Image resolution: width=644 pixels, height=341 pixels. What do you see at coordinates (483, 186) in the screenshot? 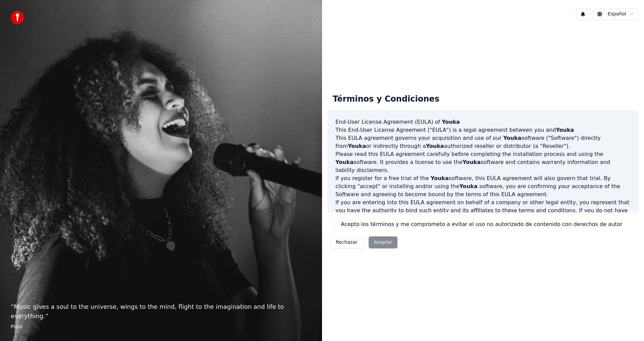
I see `p: If you register for a free trial of the software, this EULA agreement will also govern that trial...` at bounding box center [483, 186].